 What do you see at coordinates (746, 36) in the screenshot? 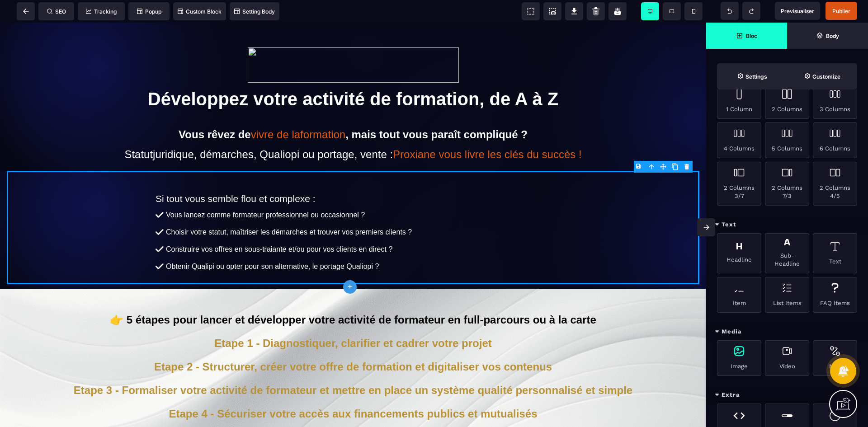
I see `span: Open Blocks` at bounding box center [746, 36].